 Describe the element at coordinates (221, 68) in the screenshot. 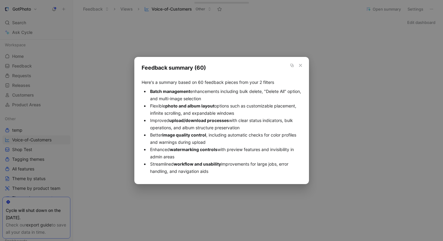

I see `h2: Feedback summary (60)` at that location.